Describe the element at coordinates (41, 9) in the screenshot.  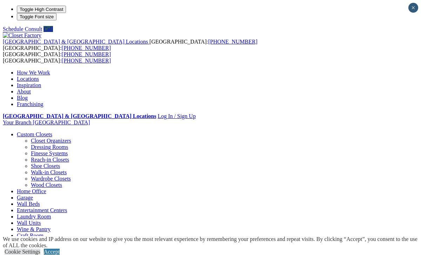
I see `button: Toggle High Contrast` at that location.